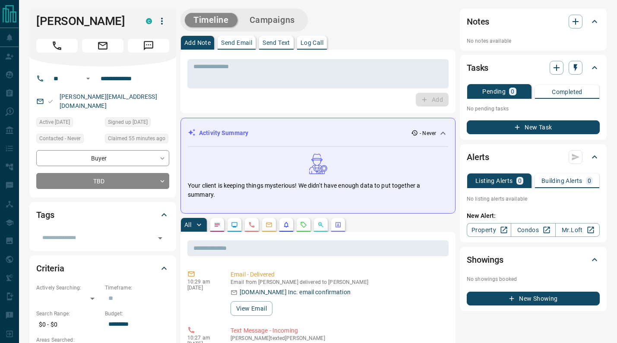 This screenshot has width=617, height=343. I want to click on p: No notes available, so click(533, 41).